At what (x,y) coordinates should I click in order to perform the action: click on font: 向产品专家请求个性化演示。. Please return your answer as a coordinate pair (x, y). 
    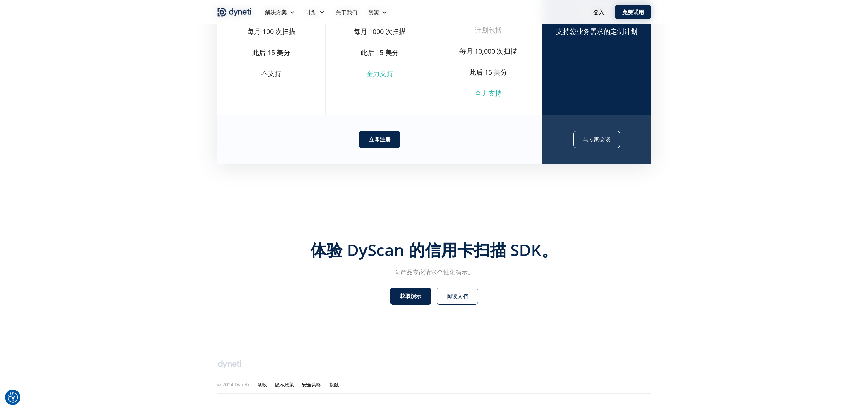
    Looking at the image, I should click on (434, 272).